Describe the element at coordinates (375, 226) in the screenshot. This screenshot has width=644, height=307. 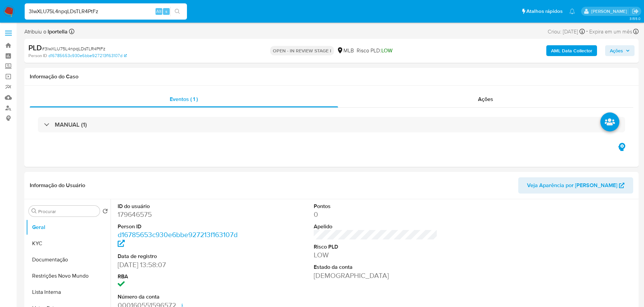
I see `dt: Apelido` at that location.